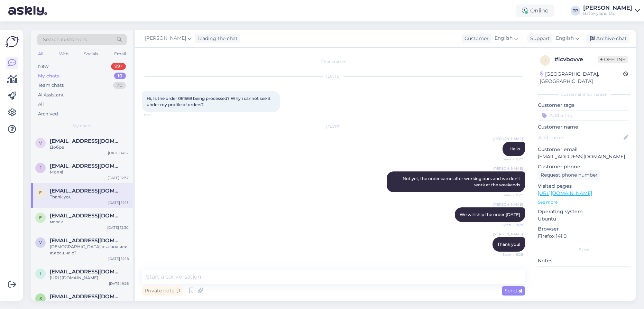 This screenshot has width=644, height=309. Describe the element at coordinates (509, 244) in the screenshot. I see `span: Thank you!` at that location.